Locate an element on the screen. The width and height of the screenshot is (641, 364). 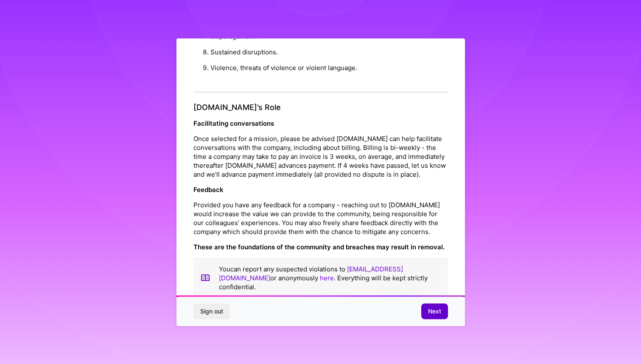
strong: Facilitating conversations is located at coordinates (234, 123).